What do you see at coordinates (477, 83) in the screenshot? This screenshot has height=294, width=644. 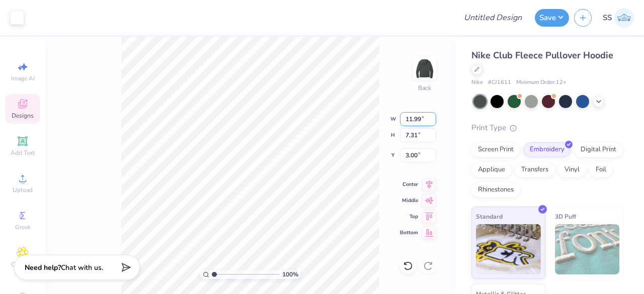 I see `span: Nike` at bounding box center [477, 83].